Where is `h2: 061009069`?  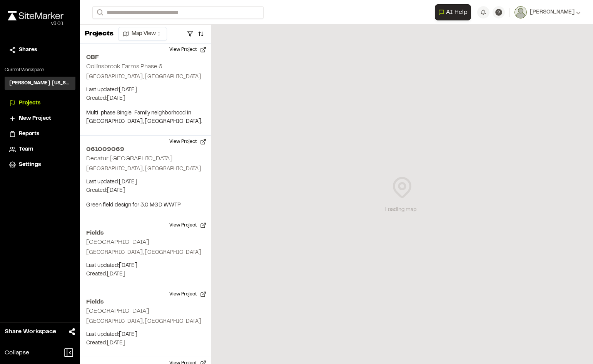
h2: 061009069 is located at coordinates (146, 149).